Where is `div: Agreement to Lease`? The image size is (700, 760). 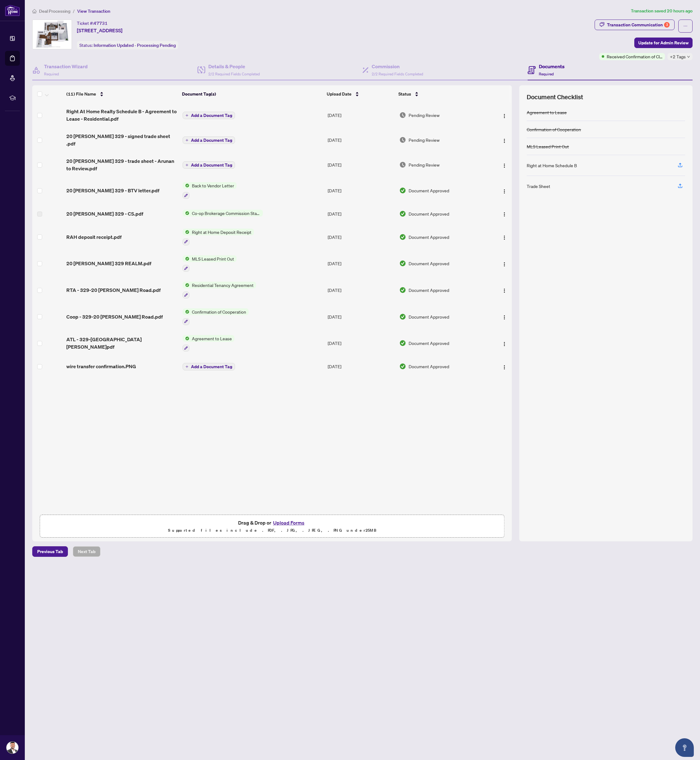
div: Agreement to Lease is located at coordinates (546, 113).